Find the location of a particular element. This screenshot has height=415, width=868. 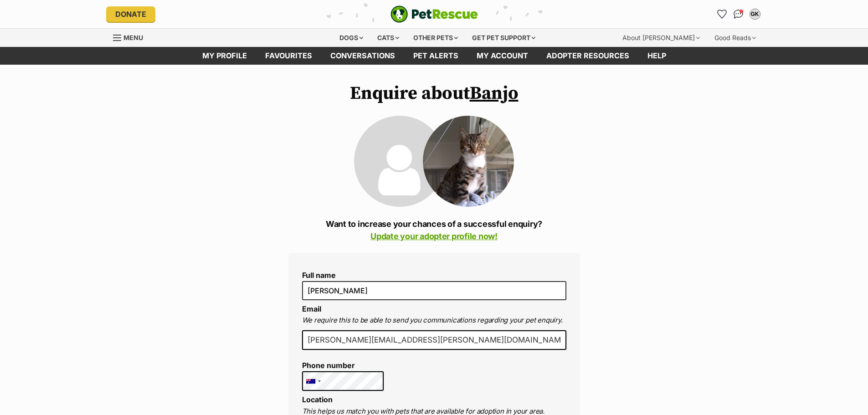

p: We require this to be able to send you communications regarding your pet enquiry. is located at coordinates (434, 321).